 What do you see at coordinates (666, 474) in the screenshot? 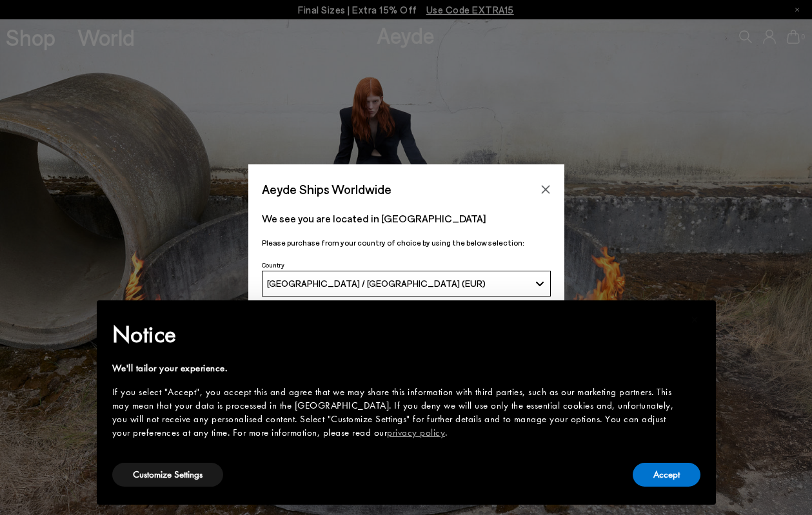
I see `button: Accept` at bounding box center [666, 474].